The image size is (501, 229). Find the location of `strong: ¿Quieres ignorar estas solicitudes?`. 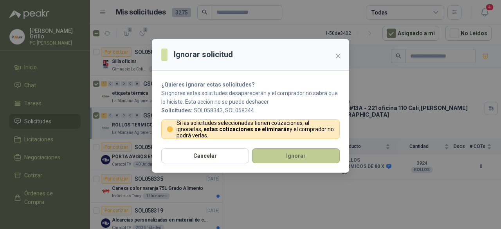

strong: ¿Quieres ignorar estas solicitudes? is located at coordinates (208, 85).